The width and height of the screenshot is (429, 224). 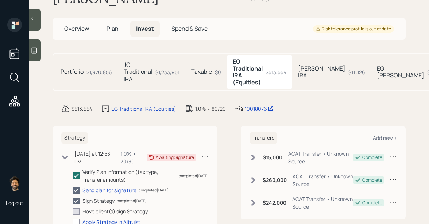 What do you see at coordinates (15, 183) in the screenshot?
I see `img: eric-schwartz-headshot.png` at bounding box center [15, 183].